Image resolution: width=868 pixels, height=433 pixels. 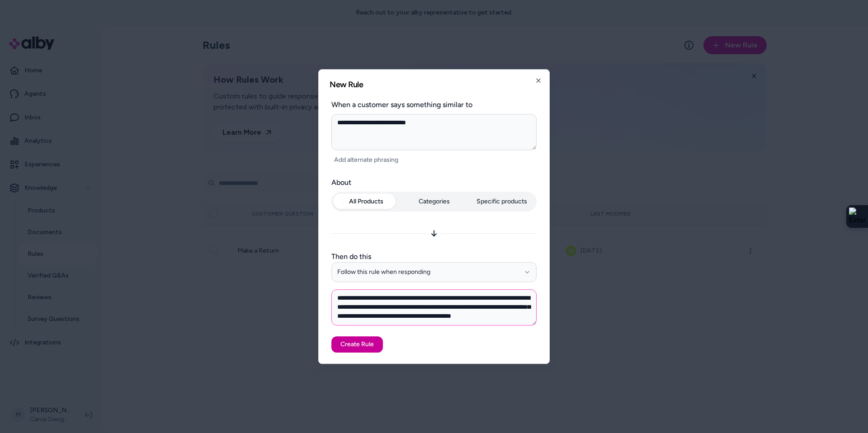 I want to click on button: Specific products, so click(x=502, y=202).